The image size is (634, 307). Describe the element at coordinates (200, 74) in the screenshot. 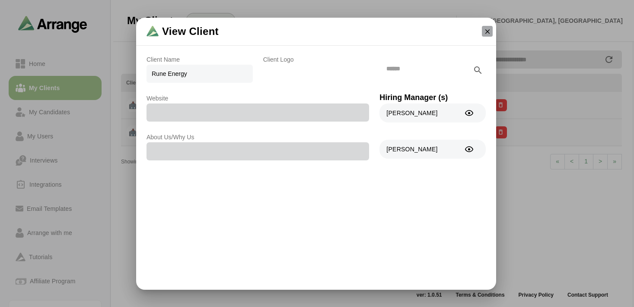

I see `span: Rune Energy` at that location.